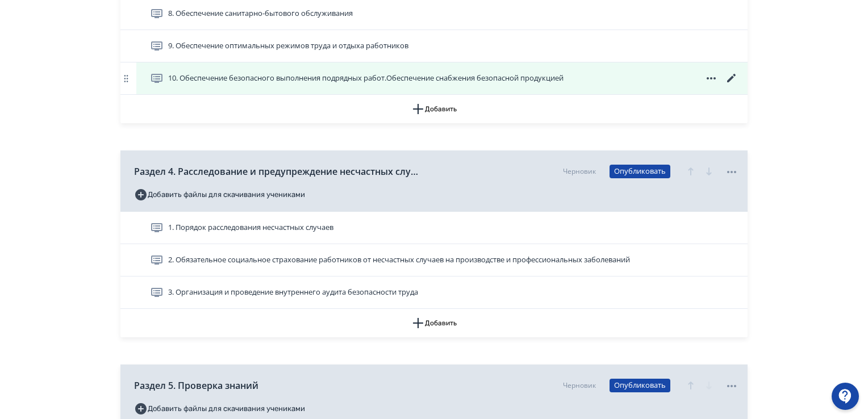 The width and height of the screenshot is (868, 419). Describe the element at coordinates (434, 227) in the screenshot. I see `div: 1. Порядок расследования несчастных случаев` at that location.